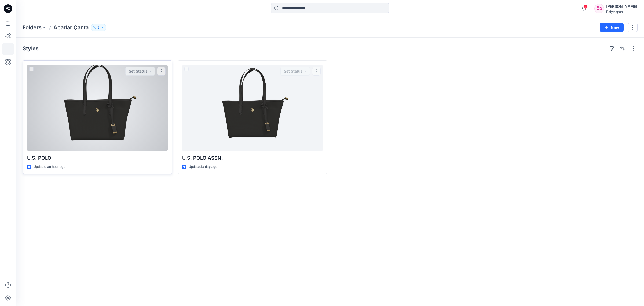  I want to click on a: Folders, so click(32, 27).